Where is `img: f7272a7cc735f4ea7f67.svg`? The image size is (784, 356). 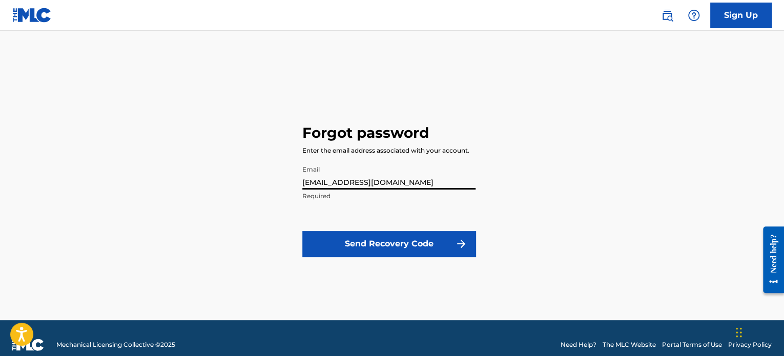 img: f7272a7cc735f4ea7f67.svg is located at coordinates (461, 244).